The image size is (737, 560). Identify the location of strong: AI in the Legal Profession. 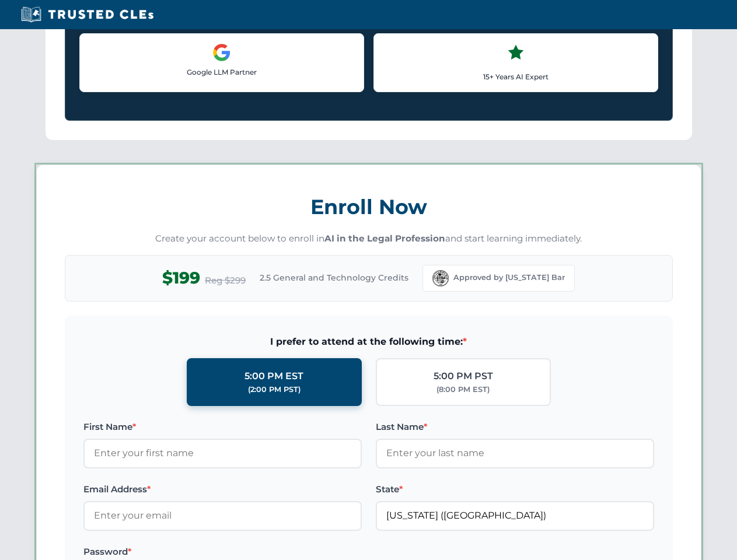
(384, 238).